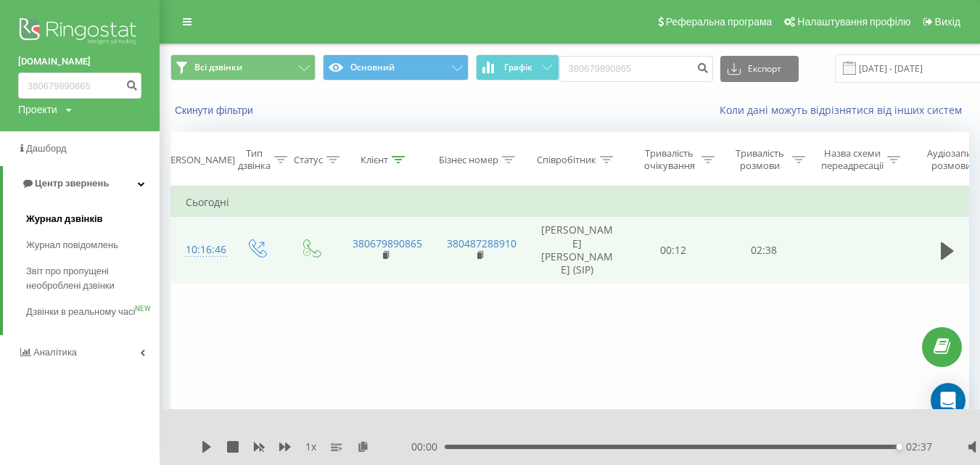 Image resolution: width=980 pixels, height=465 pixels. I want to click on td: 02:38, so click(764, 250).